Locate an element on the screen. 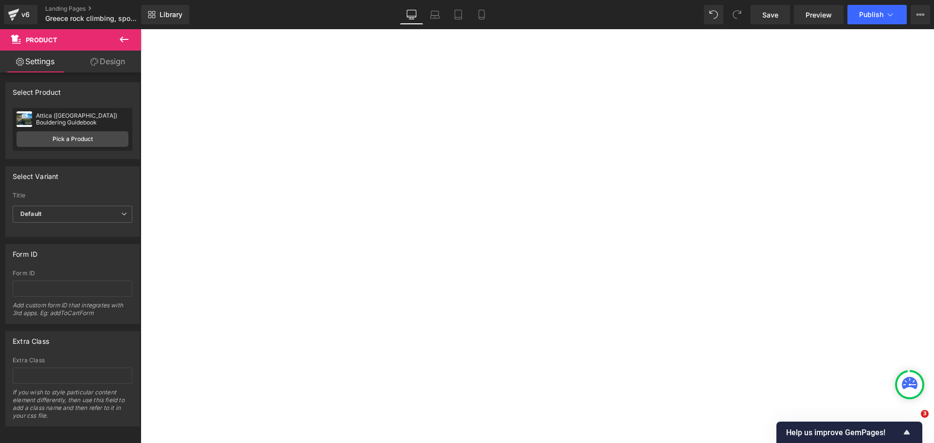  button: Undo is located at coordinates (714, 15).